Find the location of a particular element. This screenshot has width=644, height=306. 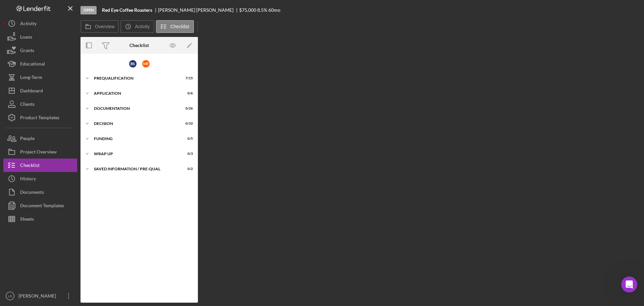

span: an Item into a Different Phase is located at coordinates (55, 114).